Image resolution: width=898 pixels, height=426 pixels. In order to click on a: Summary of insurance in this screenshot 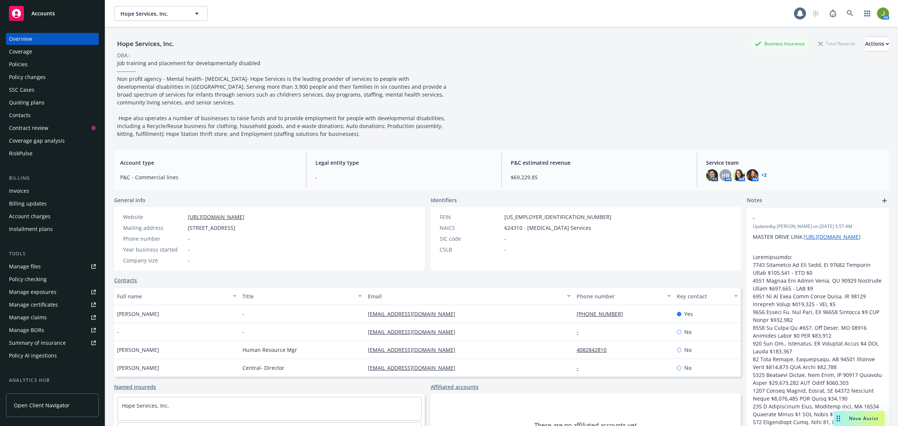, I will do `click(52, 343)`.